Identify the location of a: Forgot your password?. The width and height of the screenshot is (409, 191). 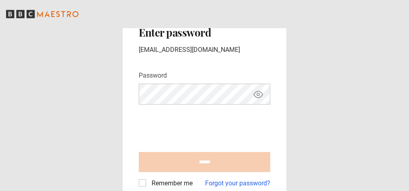
(238, 184).